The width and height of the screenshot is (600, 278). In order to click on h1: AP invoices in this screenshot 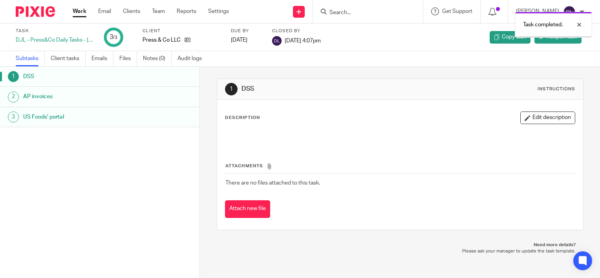, I will do `click(79, 97)`.